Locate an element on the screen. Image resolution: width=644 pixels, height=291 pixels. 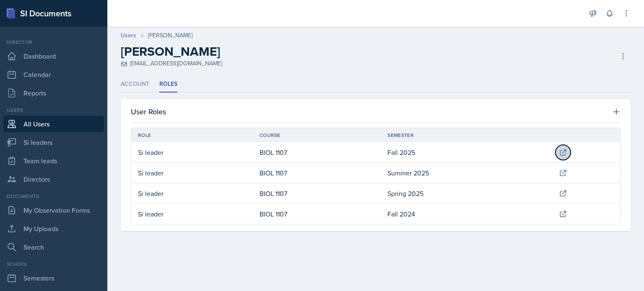
div: Users is located at coordinates (53, 110).